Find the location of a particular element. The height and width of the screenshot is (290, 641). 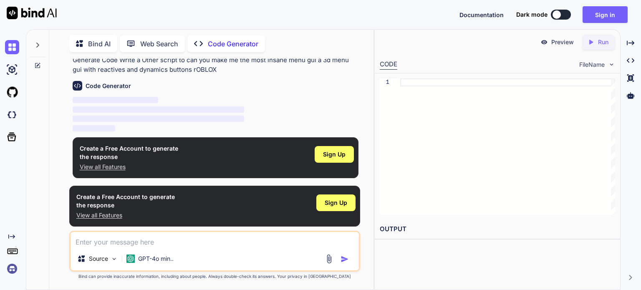

p: Source is located at coordinates (98, 259).